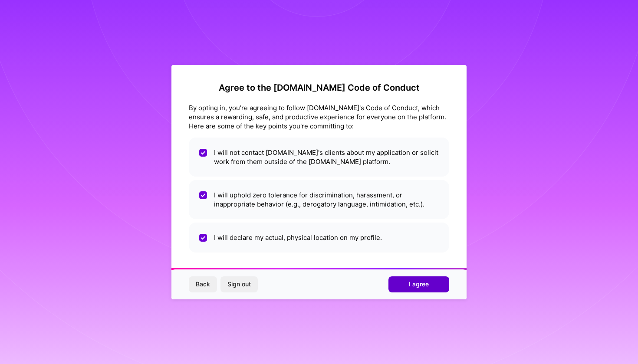 Image resolution: width=638 pixels, height=364 pixels. I want to click on button: I agree, so click(419, 284).